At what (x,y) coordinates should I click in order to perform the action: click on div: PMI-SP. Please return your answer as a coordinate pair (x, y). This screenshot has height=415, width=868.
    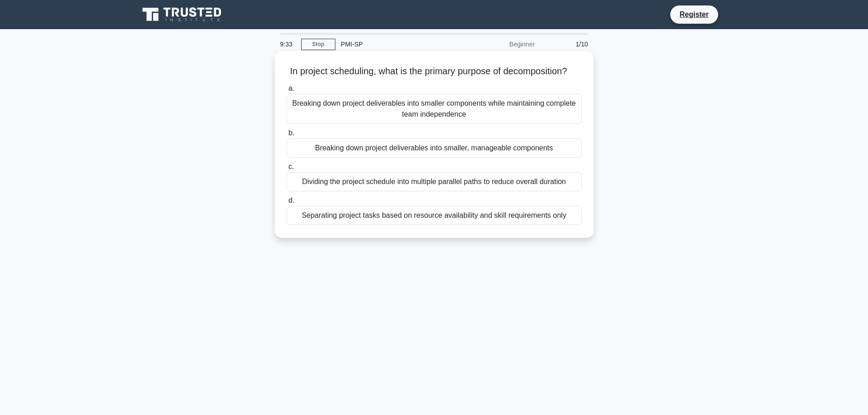
    Looking at the image, I should click on (398, 44).